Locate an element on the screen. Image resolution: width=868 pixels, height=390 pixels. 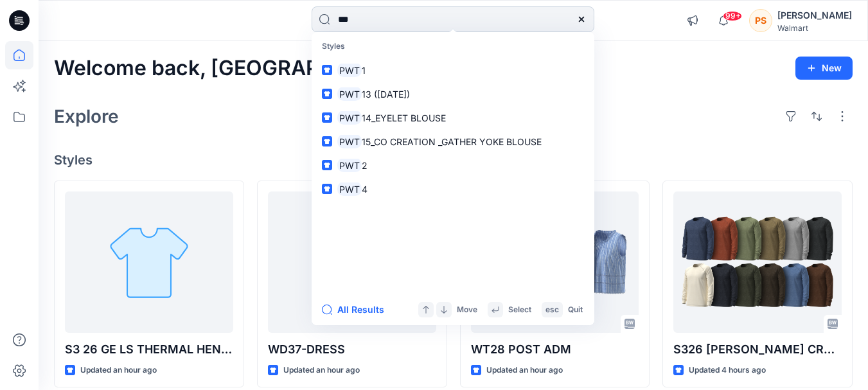
h2: Explore is located at coordinates (86, 116).